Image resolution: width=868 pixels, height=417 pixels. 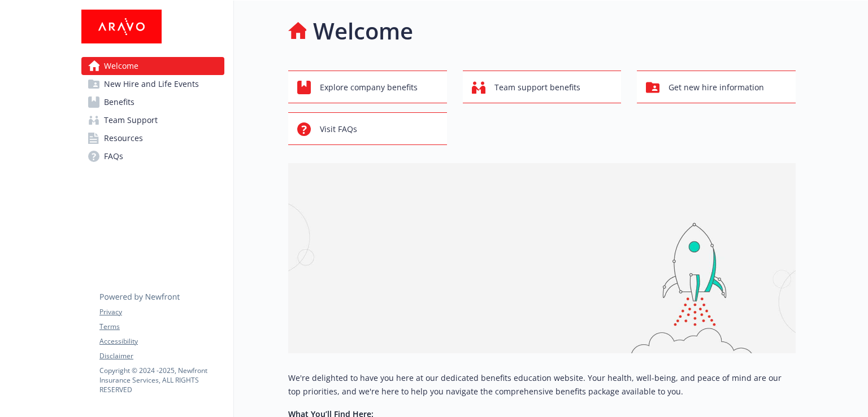 What do you see at coordinates (123, 139) in the screenshot?
I see `span: Resources` at bounding box center [123, 139].